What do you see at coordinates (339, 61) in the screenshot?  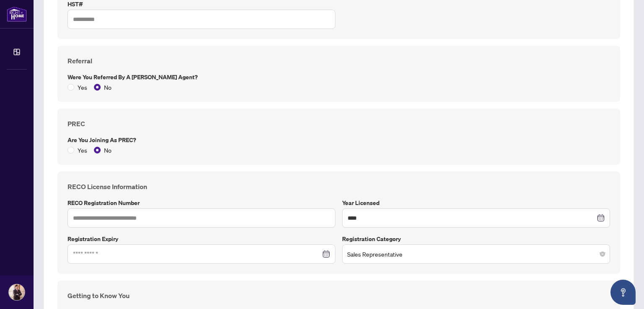 I see `h4: Referral` at bounding box center [339, 61].